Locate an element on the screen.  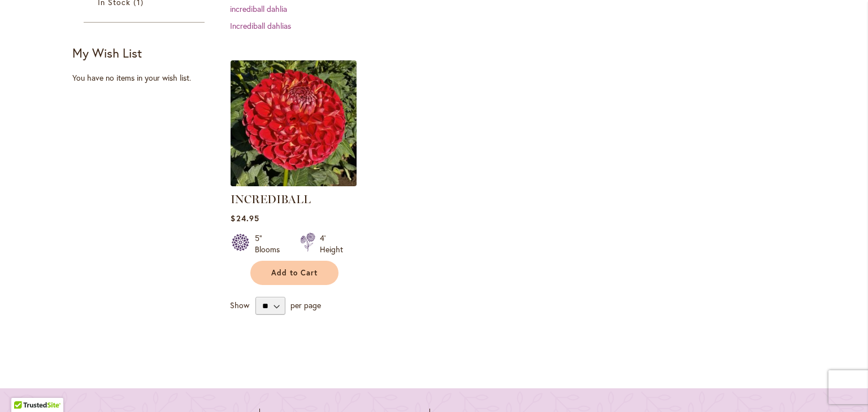
span: Add to Cart is located at coordinates (294, 273).